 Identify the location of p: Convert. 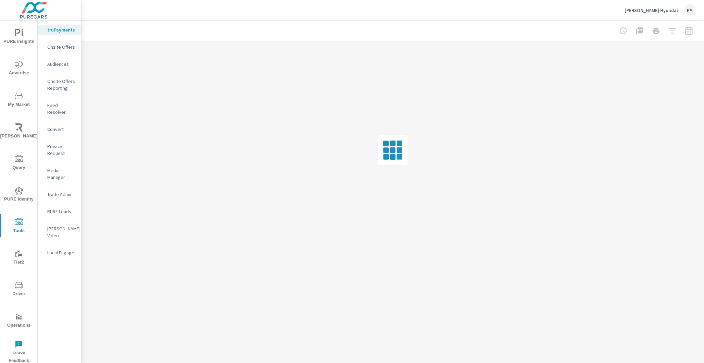
(61, 129).